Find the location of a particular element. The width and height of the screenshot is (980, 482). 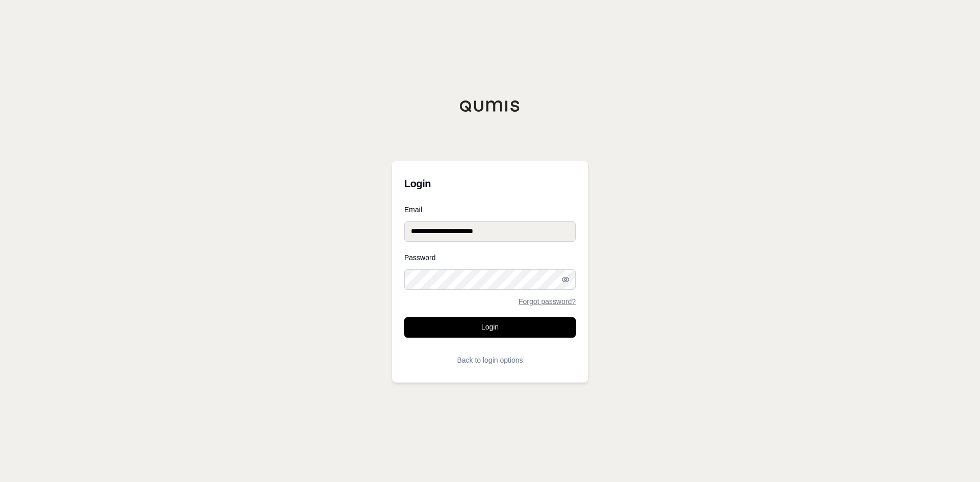

button: Login is located at coordinates (490, 328).